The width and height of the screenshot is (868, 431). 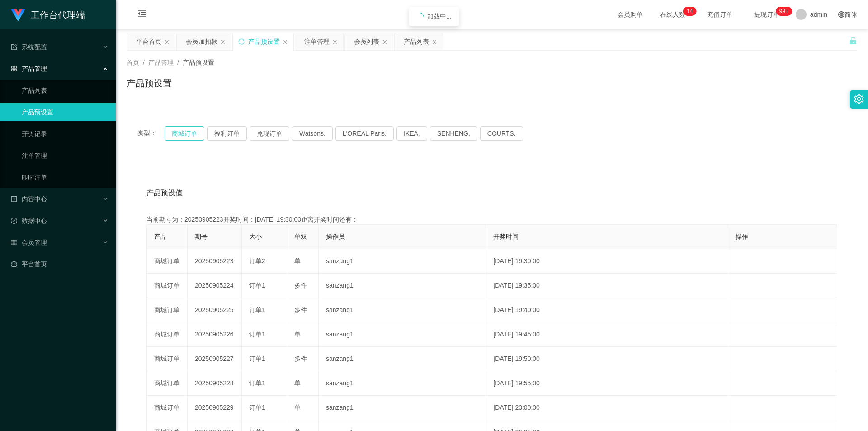 I want to click on button: 福利订单, so click(x=227, y=133).